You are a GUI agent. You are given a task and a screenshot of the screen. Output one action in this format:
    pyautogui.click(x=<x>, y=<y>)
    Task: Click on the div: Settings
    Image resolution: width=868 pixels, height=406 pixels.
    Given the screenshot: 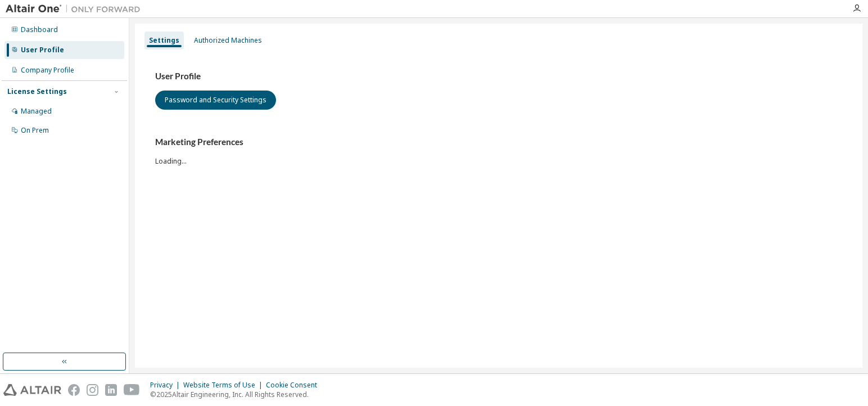 What is the action you would take?
    pyautogui.click(x=164, y=40)
    